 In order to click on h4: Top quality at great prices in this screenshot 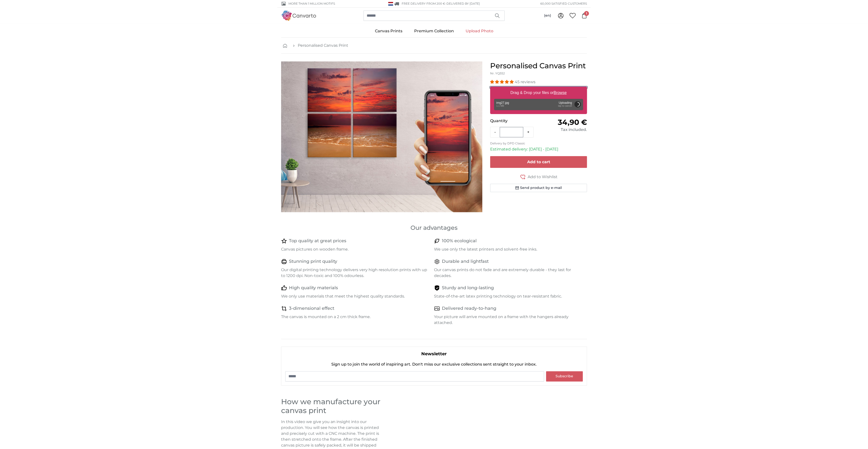, I will do `click(318, 241)`.